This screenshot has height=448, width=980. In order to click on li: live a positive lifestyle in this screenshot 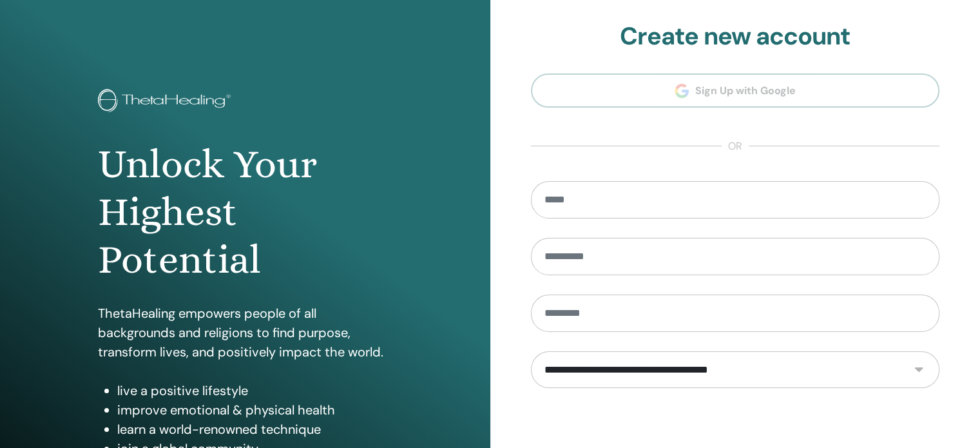, I will do `click(255, 391)`.